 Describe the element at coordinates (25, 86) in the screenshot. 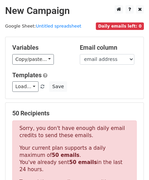

I see `a: Load...` at that location.